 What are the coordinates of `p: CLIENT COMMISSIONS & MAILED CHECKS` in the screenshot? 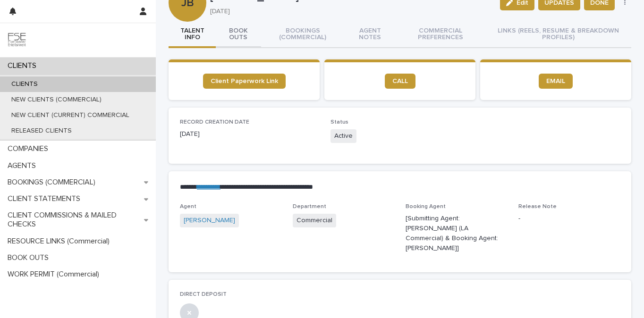 It's located at (74, 220).